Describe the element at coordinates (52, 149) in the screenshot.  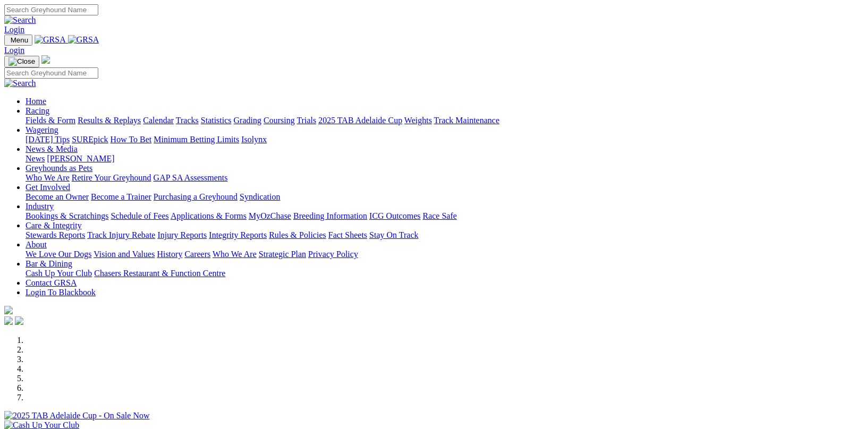
I see `a: News & Media` at that location.